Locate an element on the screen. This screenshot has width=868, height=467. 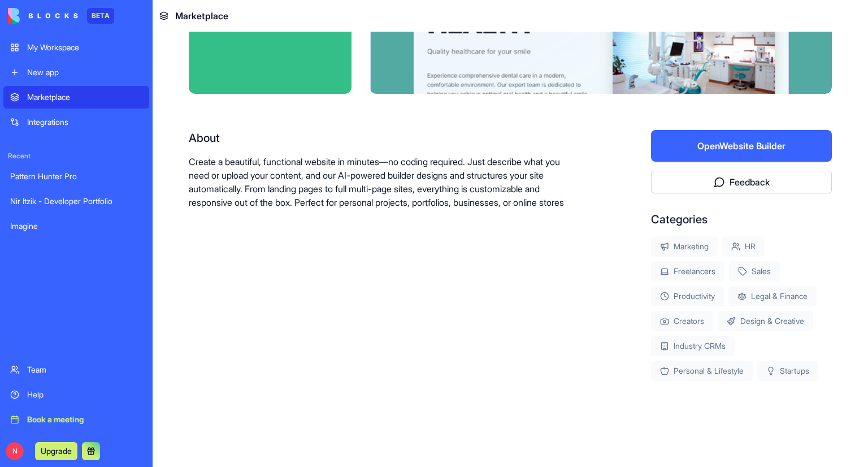
div: Marketing is located at coordinates (685, 246).